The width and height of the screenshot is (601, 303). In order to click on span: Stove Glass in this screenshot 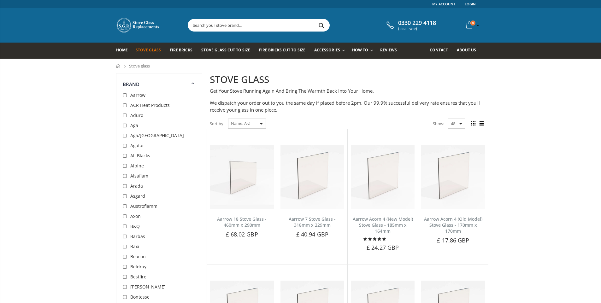, I will do `click(148, 50)`.